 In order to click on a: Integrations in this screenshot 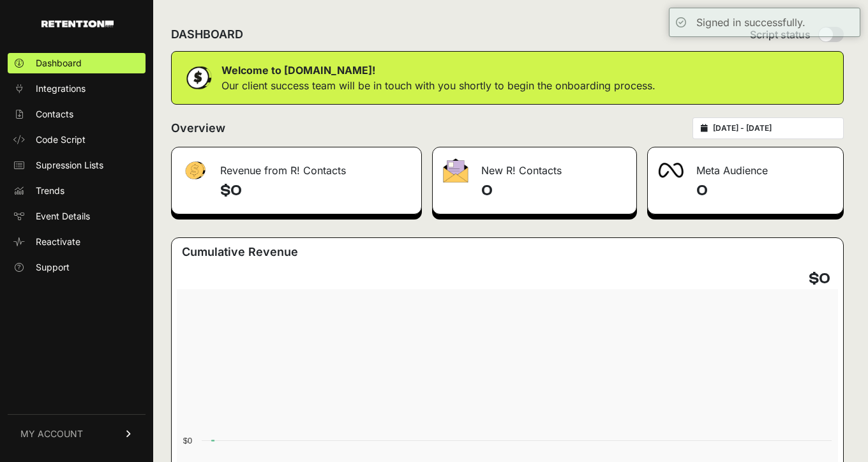, I will do `click(76, 89)`.